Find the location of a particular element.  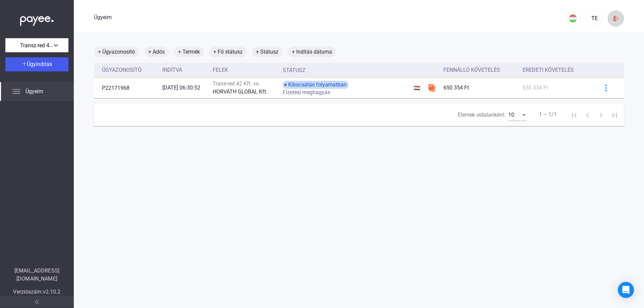

font: Ügyindítás is located at coordinates (40, 64).